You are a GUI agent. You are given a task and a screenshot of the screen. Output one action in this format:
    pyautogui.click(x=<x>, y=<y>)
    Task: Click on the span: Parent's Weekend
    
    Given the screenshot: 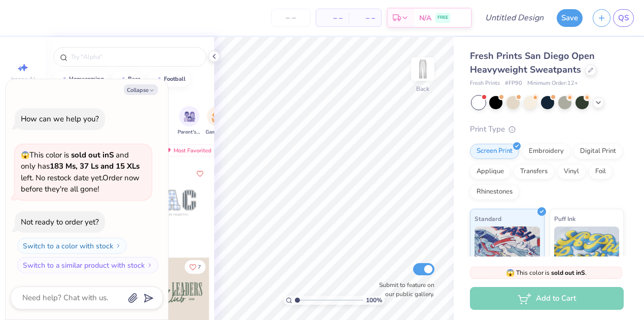 What is the action you would take?
    pyautogui.click(x=189, y=132)
    